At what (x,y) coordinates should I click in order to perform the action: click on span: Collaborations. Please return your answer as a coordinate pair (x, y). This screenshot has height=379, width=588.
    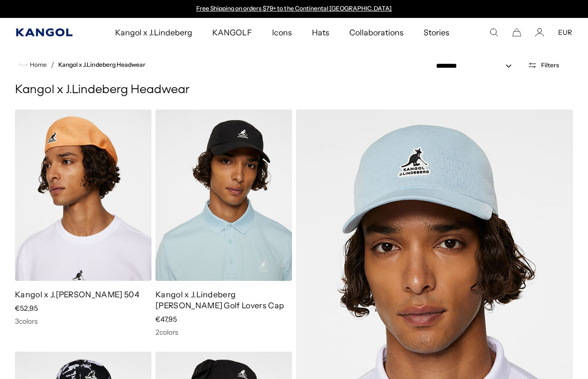
    Looking at the image, I should click on (376, 33).